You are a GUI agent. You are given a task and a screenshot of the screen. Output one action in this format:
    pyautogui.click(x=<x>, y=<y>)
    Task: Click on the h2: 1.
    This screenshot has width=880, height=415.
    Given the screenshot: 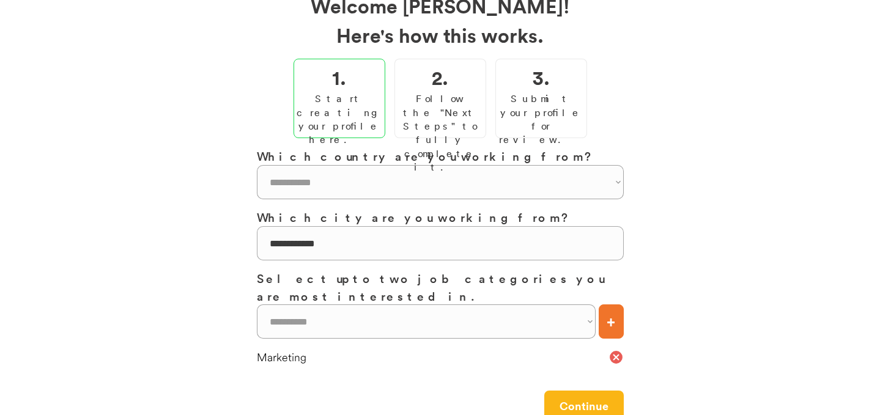 What is the action you would take?
    pyautogui.click(x=339, y=77)
    